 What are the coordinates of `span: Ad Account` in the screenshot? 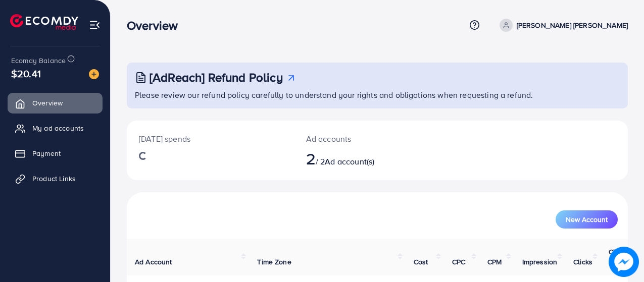 It's located at (153, 262).